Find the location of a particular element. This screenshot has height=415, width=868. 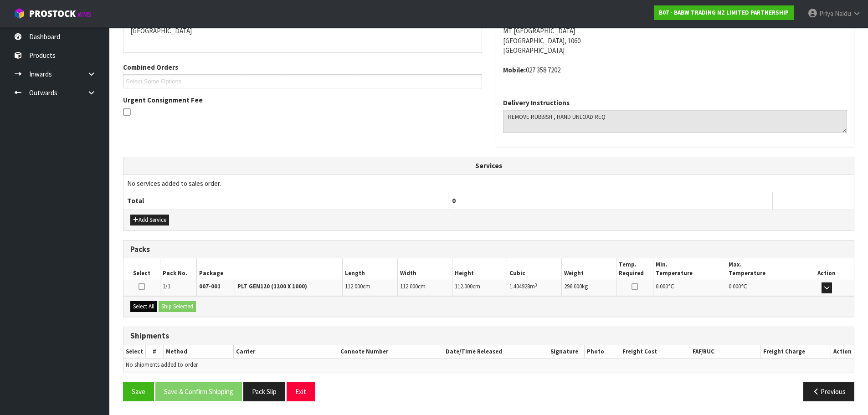

th: Freight Cost is located at coordinates (655, 352).